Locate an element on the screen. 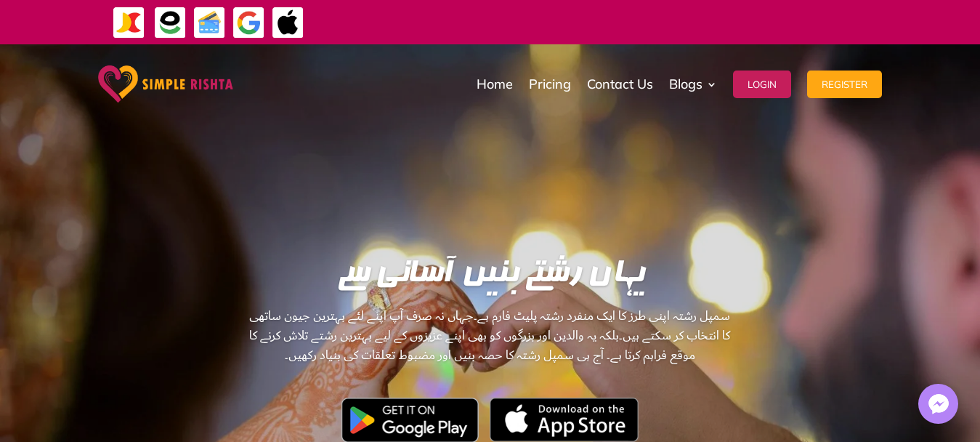 This screenshot has height=442, width=980. img: ApplePay-icon is located at coordinates (287, 23).